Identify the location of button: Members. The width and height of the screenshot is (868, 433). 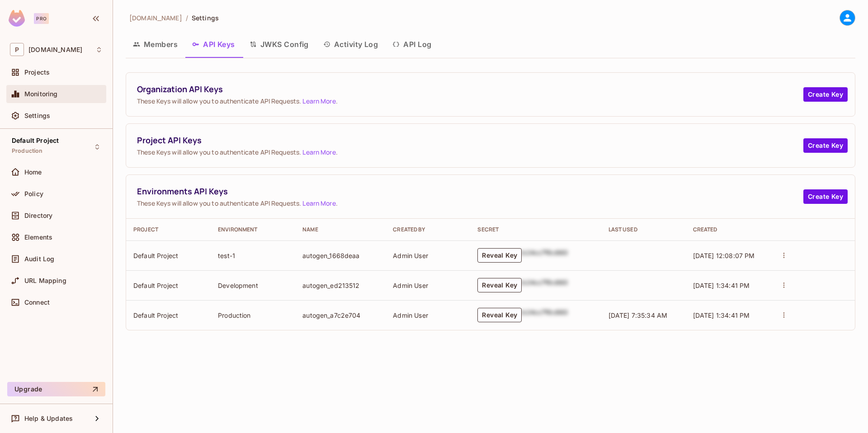
(155, 44).